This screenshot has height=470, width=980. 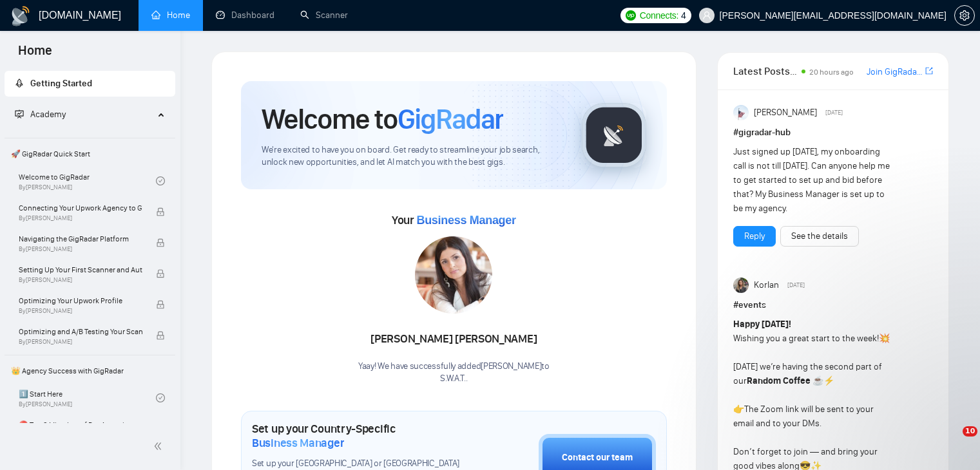 I want to click on span: Optimizing Your Upwork Profile, so click(x=81, y=301).